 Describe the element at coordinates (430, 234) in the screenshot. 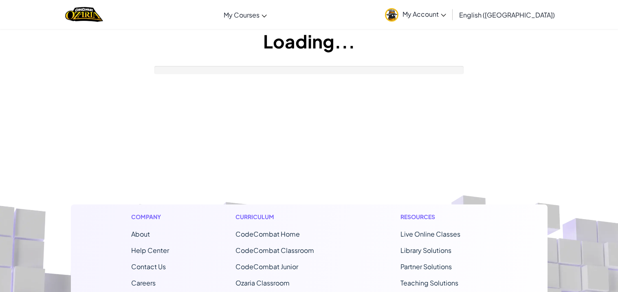

I see `a: Live Online Classes` at that location.